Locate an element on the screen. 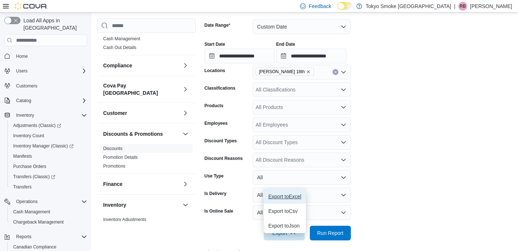 This screenshot has width=518, height=251. span: Home is located at coordinates (22, 56).